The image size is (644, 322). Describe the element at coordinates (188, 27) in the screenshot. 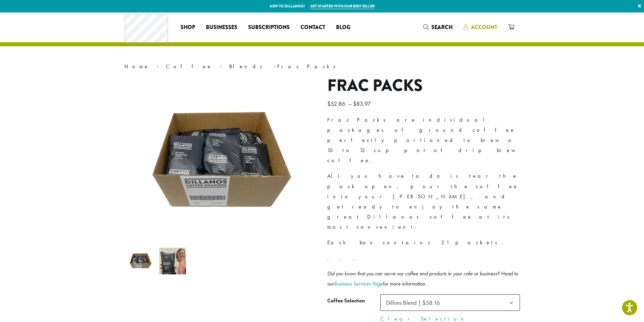

I see `span: Shop` at that location.